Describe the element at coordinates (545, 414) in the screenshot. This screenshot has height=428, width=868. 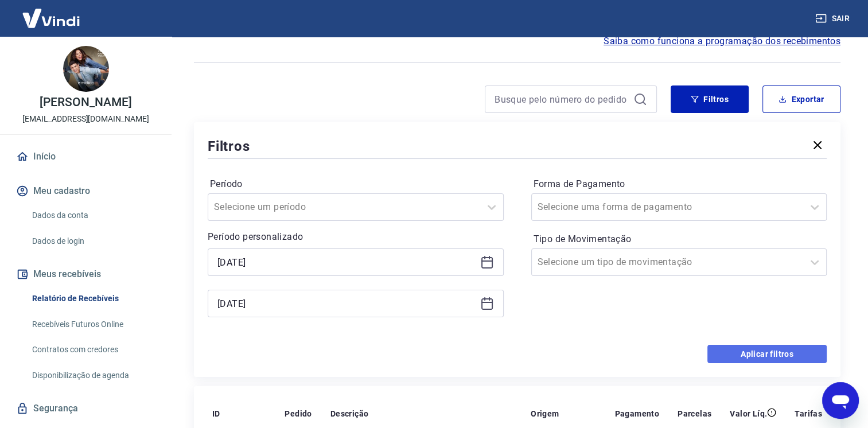
I see `p: Origem` at that location.